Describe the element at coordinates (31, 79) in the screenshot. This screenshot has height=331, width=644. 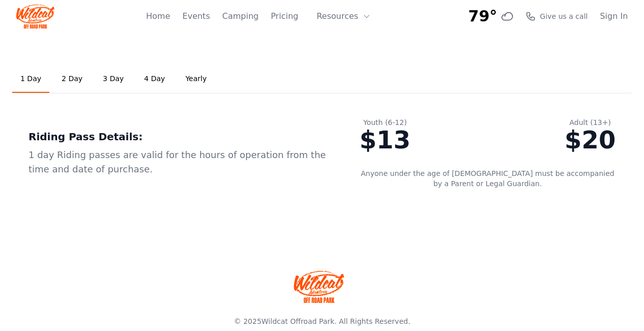
I see `a: 1 Day` at that location.